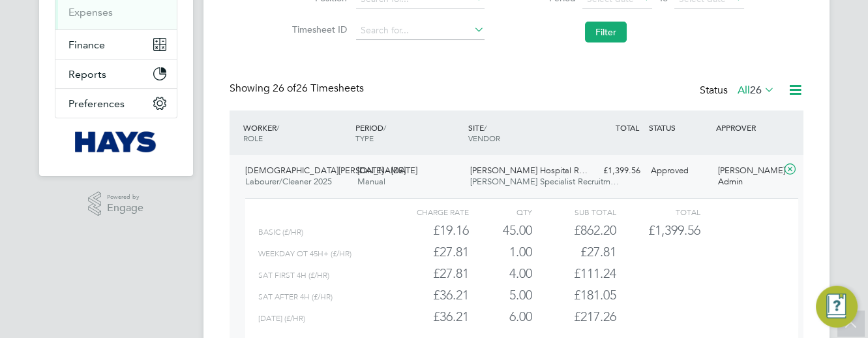 The height and width of the screenshot is (338, 868). I want to click on span: VENDOR, so click(484, 138).